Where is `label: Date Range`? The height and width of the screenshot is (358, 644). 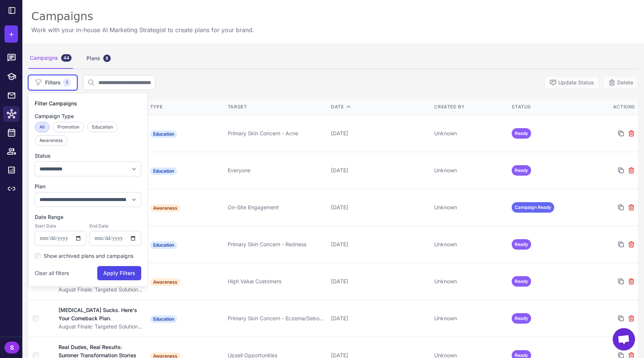 label: Date Range is located at coordinates (88, 217).